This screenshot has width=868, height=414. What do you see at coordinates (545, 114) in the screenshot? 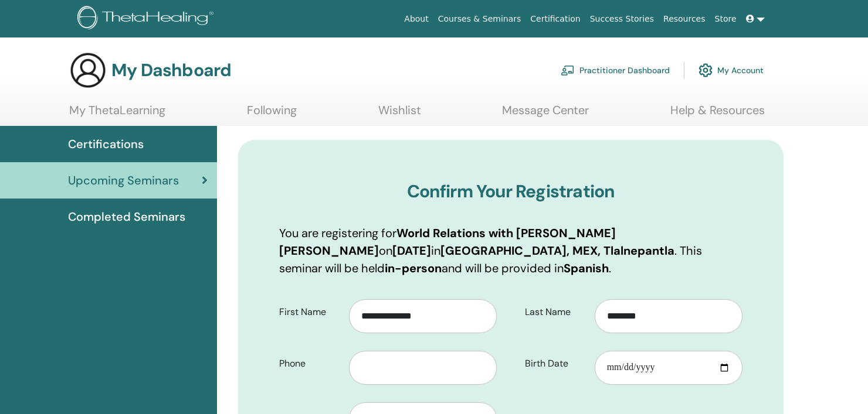
I see `a: Message Center` at bounding box center [545, 114].